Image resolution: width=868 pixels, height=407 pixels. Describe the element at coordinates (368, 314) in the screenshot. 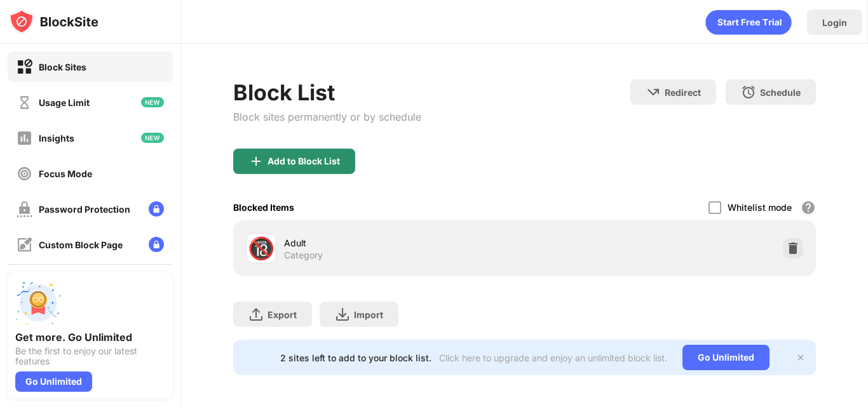

I see `div: Import` at that location.